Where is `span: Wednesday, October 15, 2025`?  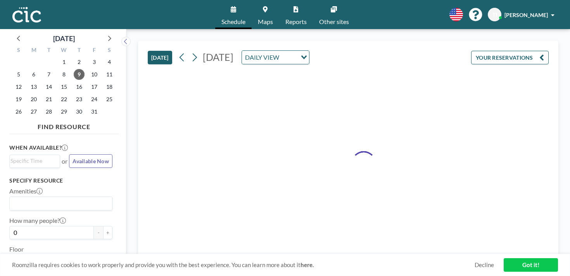
span: Wednesday, October 15, 2025 is located at coordinates (64, 87).